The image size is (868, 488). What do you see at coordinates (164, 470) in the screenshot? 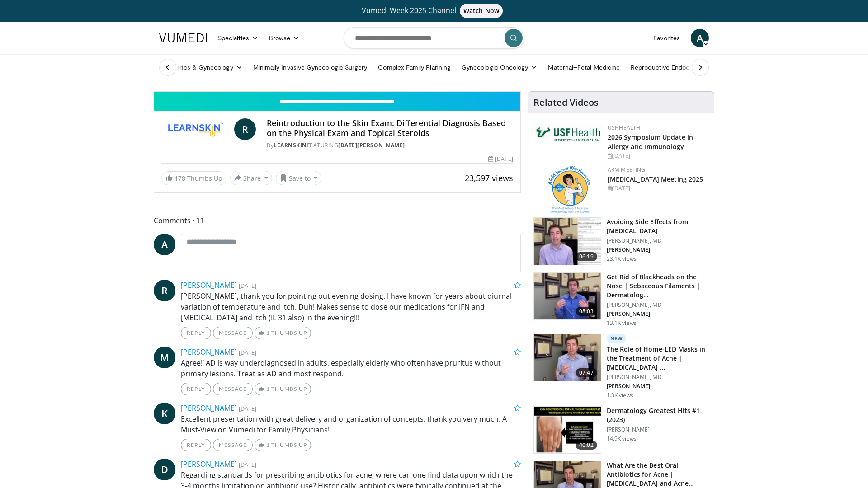
I see `span: D` at bounding box center [164, 470].